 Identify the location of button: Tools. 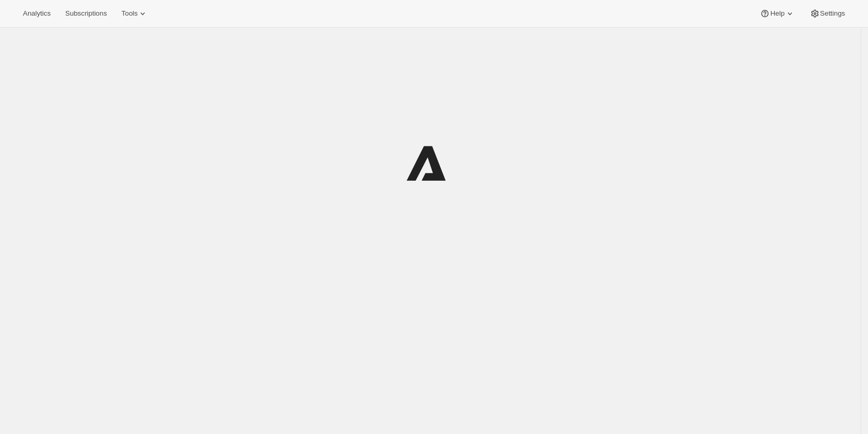
(134, 14).